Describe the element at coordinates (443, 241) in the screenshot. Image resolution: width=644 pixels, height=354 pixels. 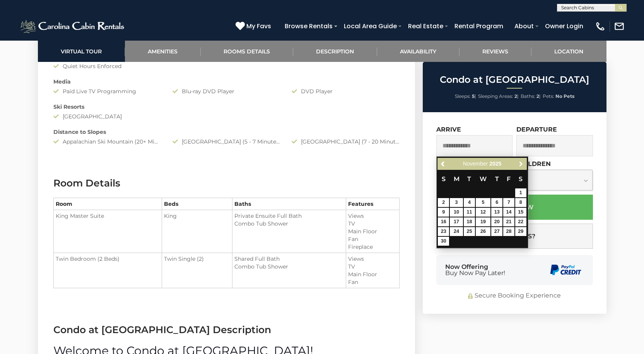
I see `a: 30` at that location.